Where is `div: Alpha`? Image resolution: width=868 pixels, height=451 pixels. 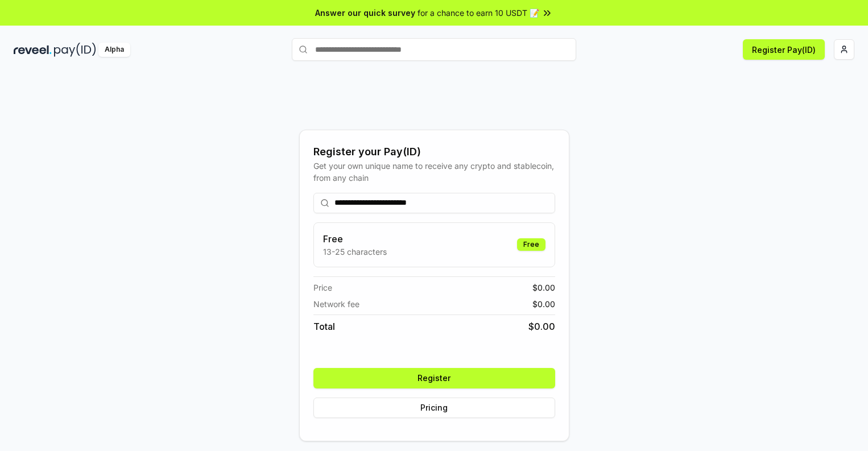 div: Alpha is located at coordinates (114, 49).